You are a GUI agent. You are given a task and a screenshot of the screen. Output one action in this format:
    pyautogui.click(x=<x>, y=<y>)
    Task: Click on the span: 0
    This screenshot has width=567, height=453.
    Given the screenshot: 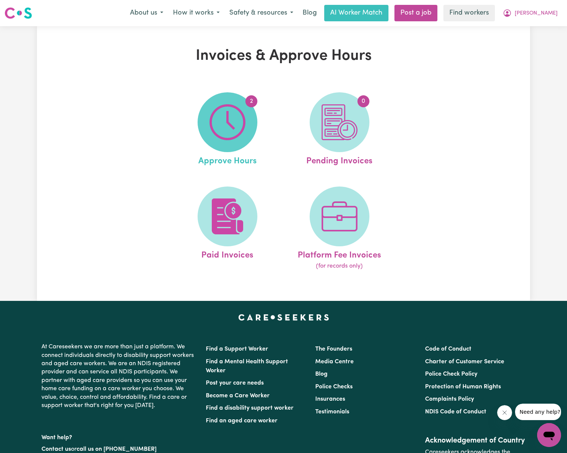 What is the action you would take?
    pyautogui.click(x=364, y=101)
    